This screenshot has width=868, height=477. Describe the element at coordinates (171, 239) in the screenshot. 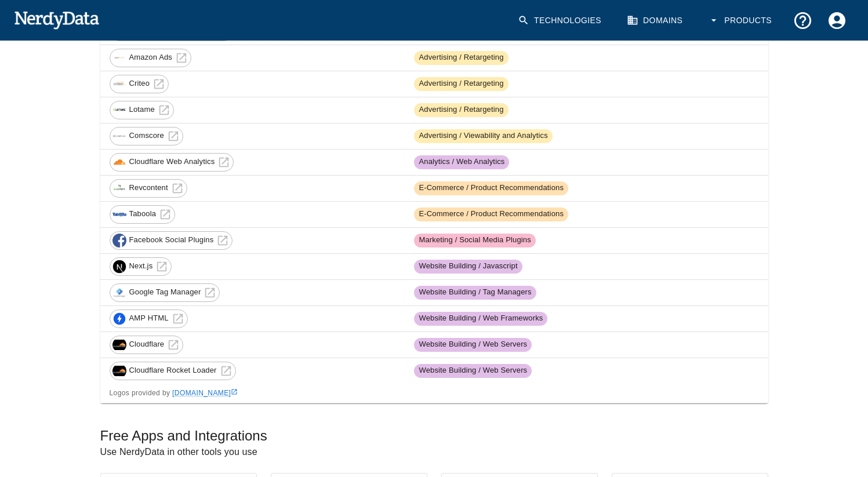

I see `span: Facebook Social Plugins` at that location.